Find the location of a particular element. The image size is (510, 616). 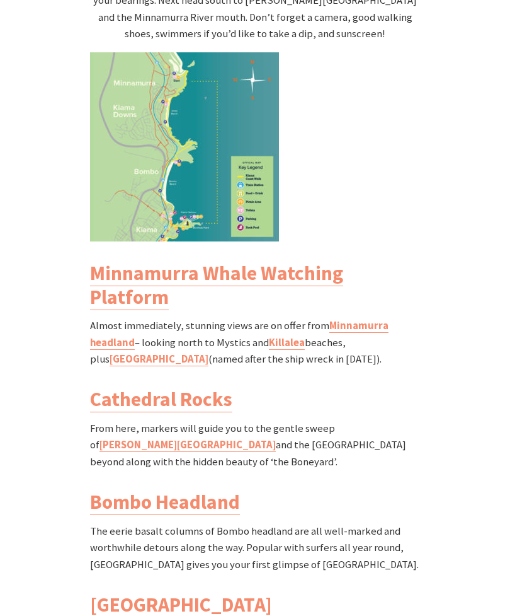

img: Kiama Coast Walk North Section is located at coordinates (185, 147).